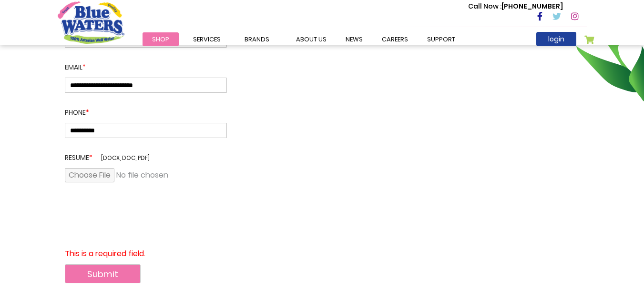  Describe the element at coordinates (355, 39) in the screenshot. I see `a: News` at that location.